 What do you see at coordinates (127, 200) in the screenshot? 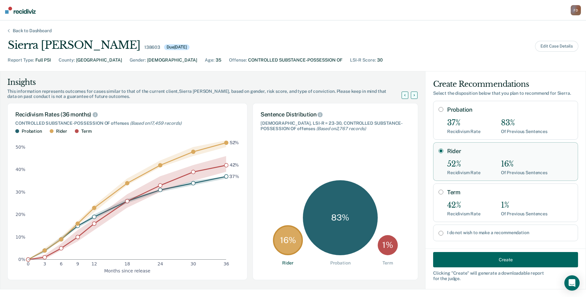
I see `g: area` at bounding box center [127, 200].